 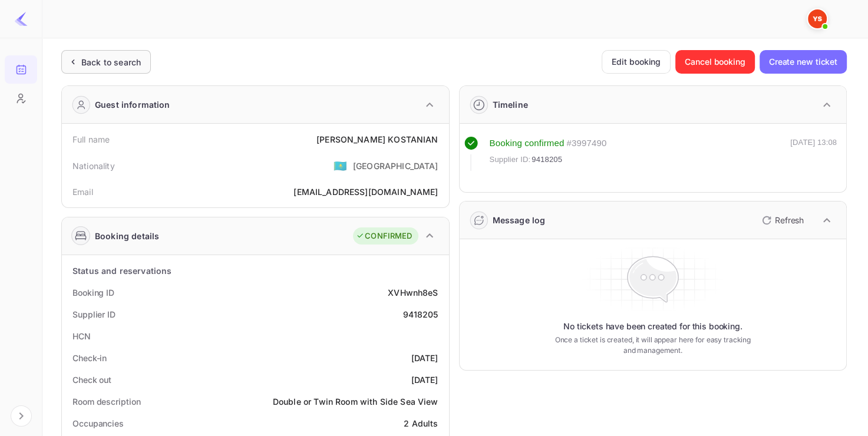 I want to click on div: HCN, so click(x=81, y=336).